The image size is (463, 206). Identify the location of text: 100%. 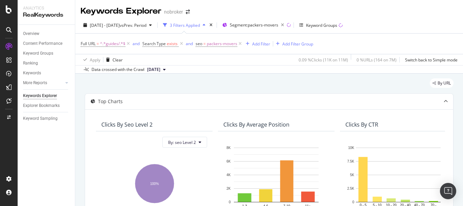
(155, 183).